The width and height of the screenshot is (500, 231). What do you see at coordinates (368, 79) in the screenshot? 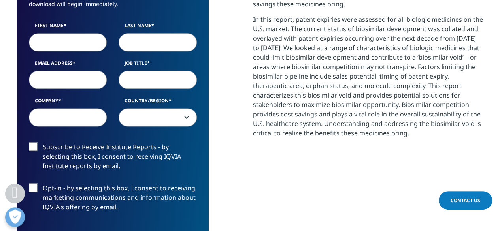
I see `p: In this report, patent expiries were assessed for all biologic medicines on the U.S. market. The ...` at bounding box center [368, 79].